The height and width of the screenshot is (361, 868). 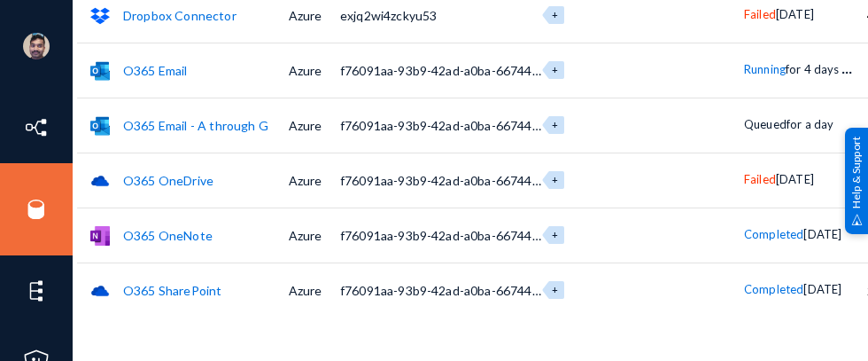 I want to click on span: Running, so click(x=765, y=69).